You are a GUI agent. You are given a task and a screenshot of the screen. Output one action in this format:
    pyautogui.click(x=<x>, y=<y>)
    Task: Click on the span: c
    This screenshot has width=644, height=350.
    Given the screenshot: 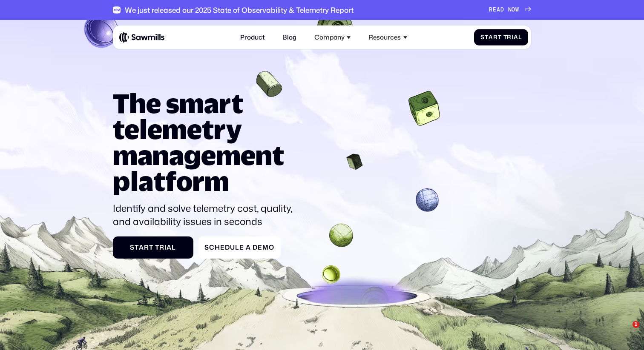 What is the action you would take?
    pyautogui.click(x=211, y=248)
    